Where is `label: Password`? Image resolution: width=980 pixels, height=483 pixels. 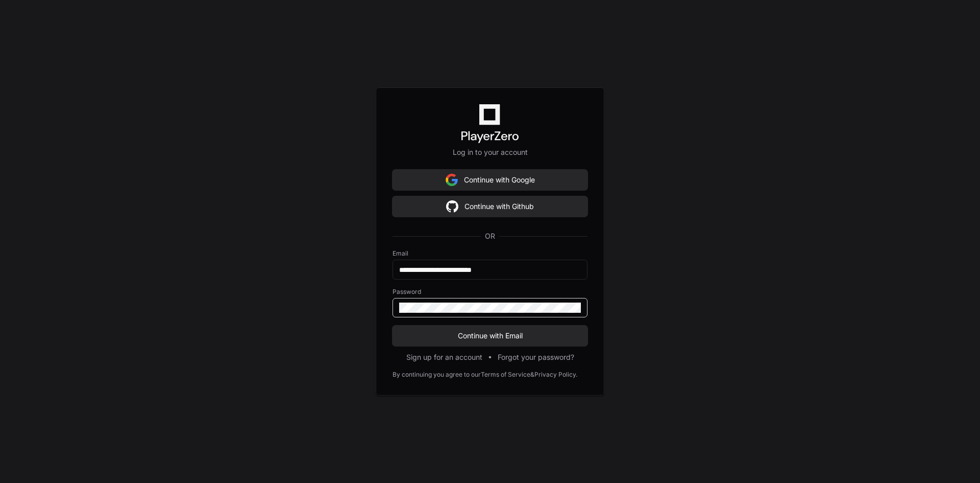
label: Password is located at coordinates (490, 292).